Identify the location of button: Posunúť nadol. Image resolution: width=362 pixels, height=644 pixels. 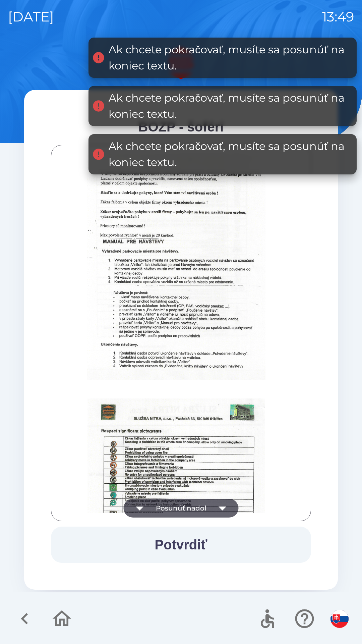
(181, 508).